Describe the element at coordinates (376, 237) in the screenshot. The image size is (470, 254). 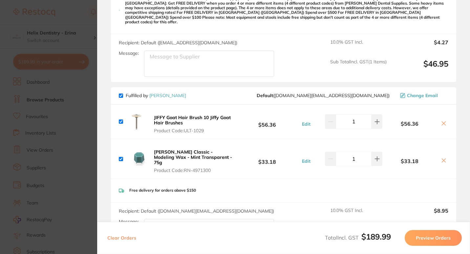
I see `b: $189.99` at that location.